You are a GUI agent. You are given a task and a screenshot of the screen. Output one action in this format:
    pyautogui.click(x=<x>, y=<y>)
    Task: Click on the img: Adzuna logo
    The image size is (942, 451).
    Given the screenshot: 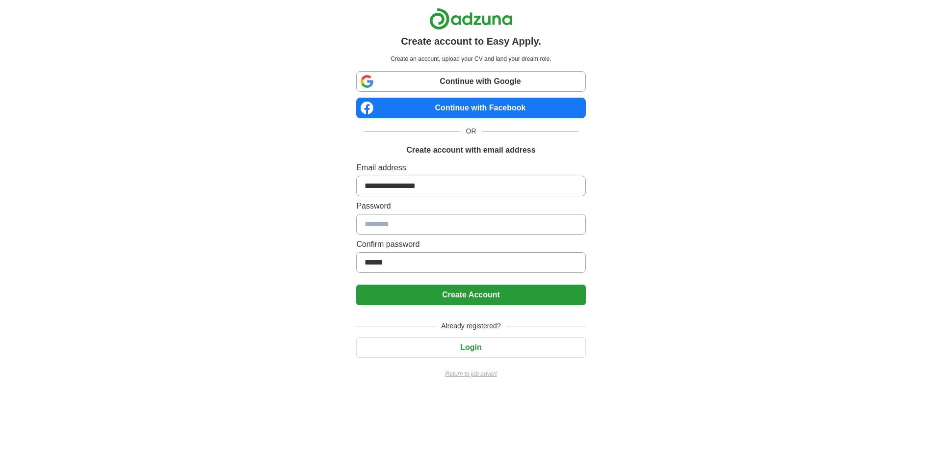 What is the action you would take?
    pyautogui.click(x=471, y=19)
    